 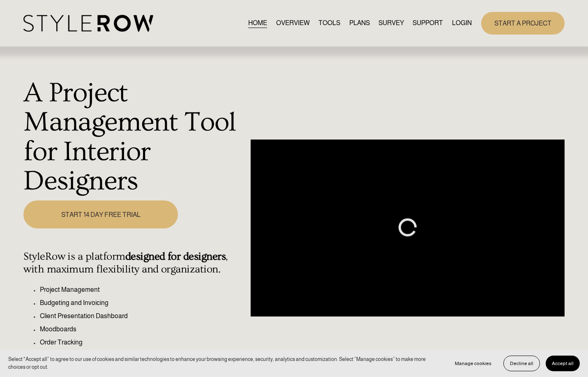 What do you see at coordinates (258, 23) in the screenshot?
I see `a: HOME` at bounding box center [258, 23].